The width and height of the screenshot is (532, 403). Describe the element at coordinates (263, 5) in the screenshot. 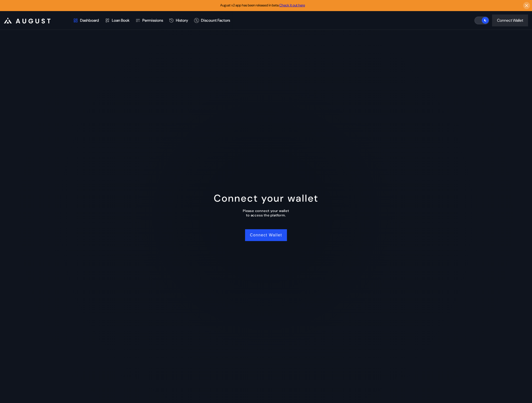

I see `span: August v2 app has been released in beta.` at that location.